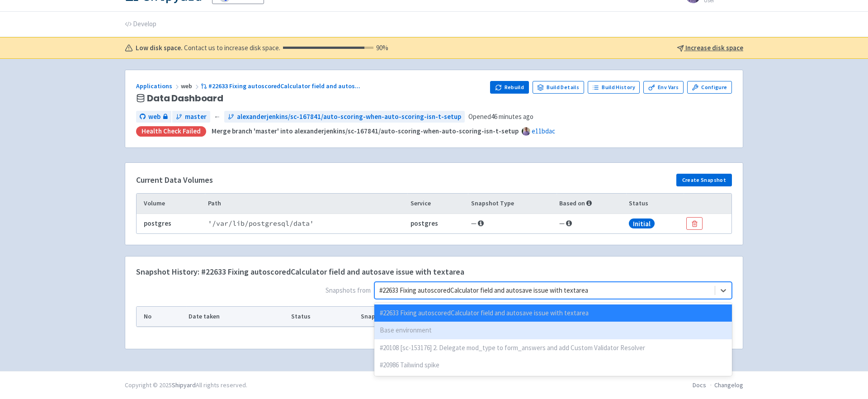  What do you see at coordinates (281, 86) in the screenshot?
I see `a: #22633 Fixing autoscoredCalculator field and autos...` at bounding box center [281, 86].